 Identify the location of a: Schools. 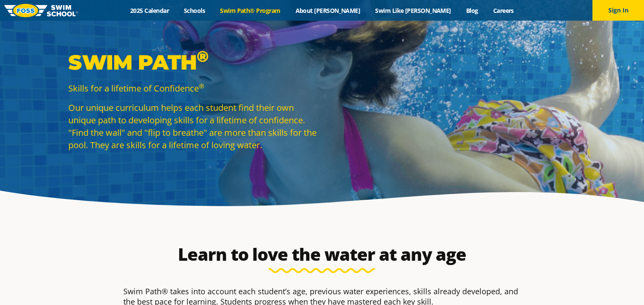
(195, 10).